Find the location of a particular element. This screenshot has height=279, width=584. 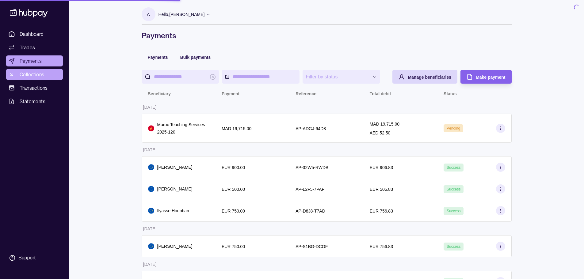

a: Transactions is located at coordinates (34, 88).